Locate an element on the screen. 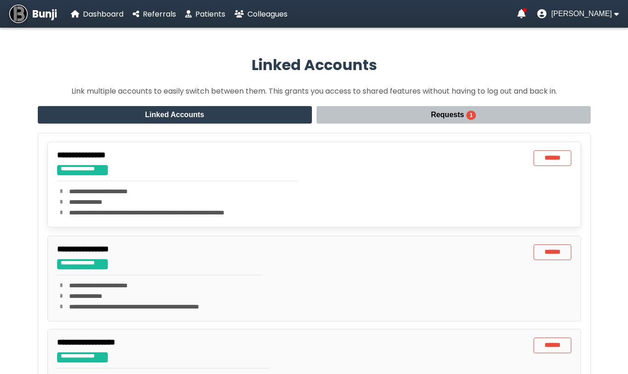 The width and height of the screenshot is (628, 374). span: Bunji is located at coordinates (45, 14).